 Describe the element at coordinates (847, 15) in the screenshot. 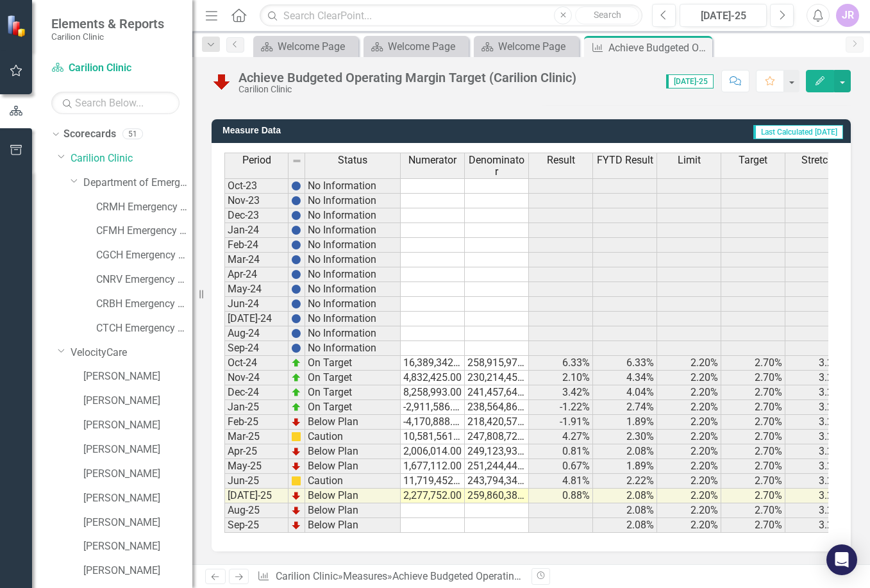

I see `button: JR` at that location.